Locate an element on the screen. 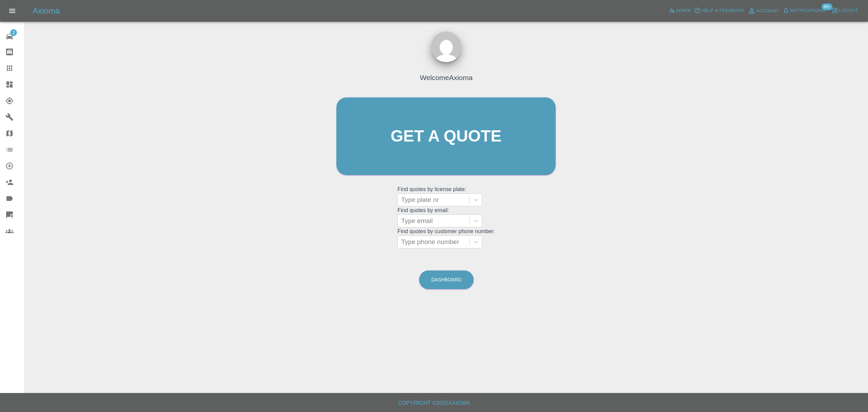 Image resolution: width=868 pixels, height=412 pixels. button: Help & Feedback is located at coordinates (719, 10).